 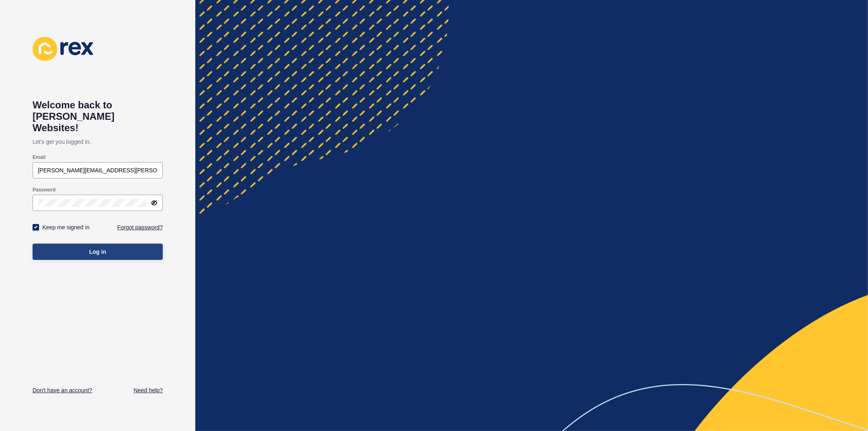 I want to click on a: Forgot password?, so click(x=140, y=227).